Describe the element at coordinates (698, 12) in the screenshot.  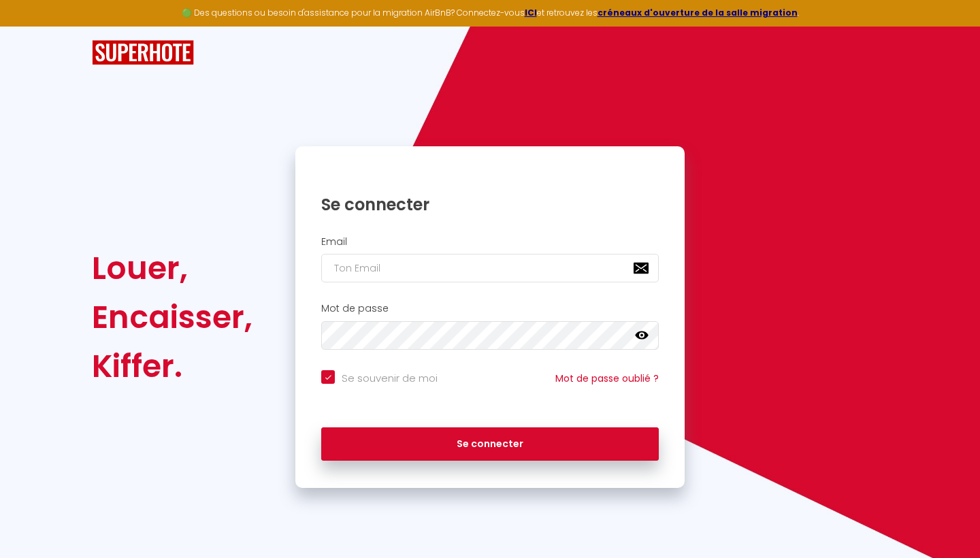
I see `strong: créneaux d'ouverture de la salle migration` at that location.